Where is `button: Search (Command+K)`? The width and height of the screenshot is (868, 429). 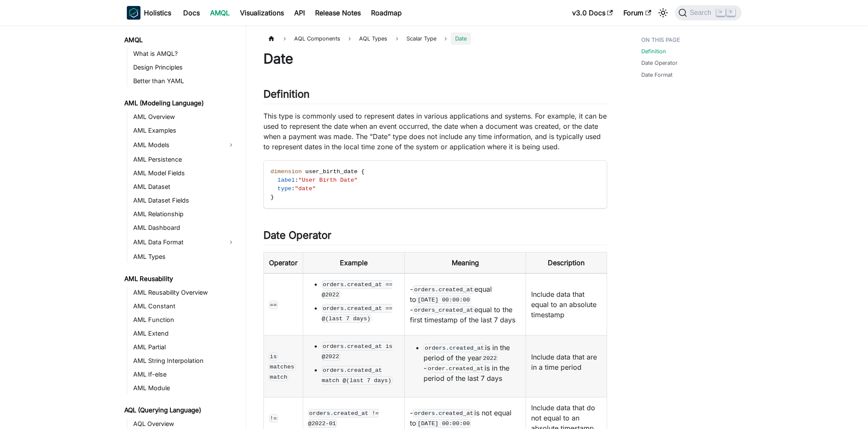
button: Search (Command+K) is located at coordinates (708, 13).